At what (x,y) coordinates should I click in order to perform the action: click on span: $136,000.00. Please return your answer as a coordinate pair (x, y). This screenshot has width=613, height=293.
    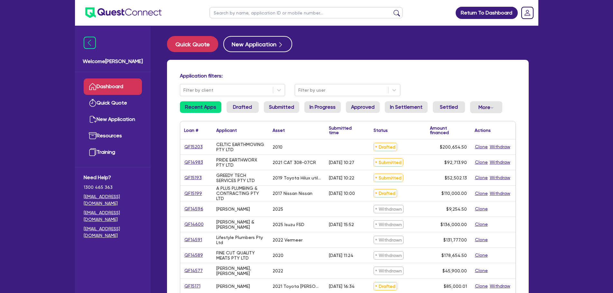
    Looking at the image, I should click on (454, 225).